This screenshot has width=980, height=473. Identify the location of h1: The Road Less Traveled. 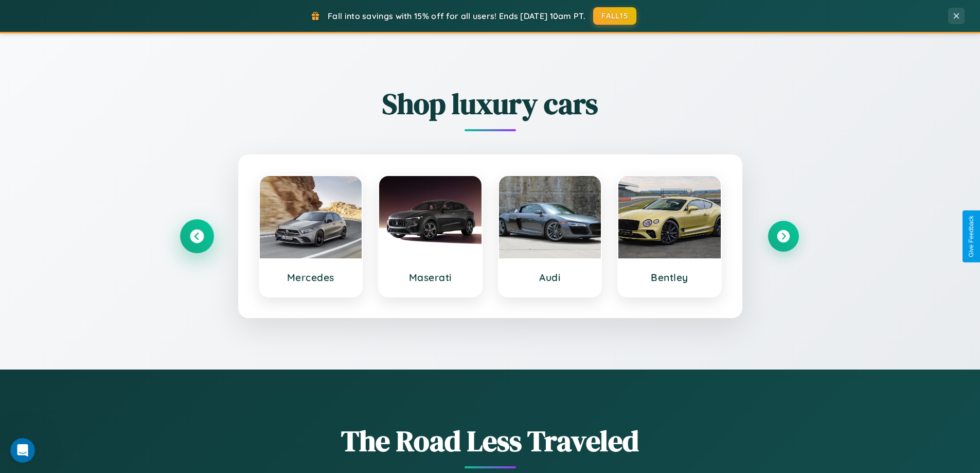
(490, 441).